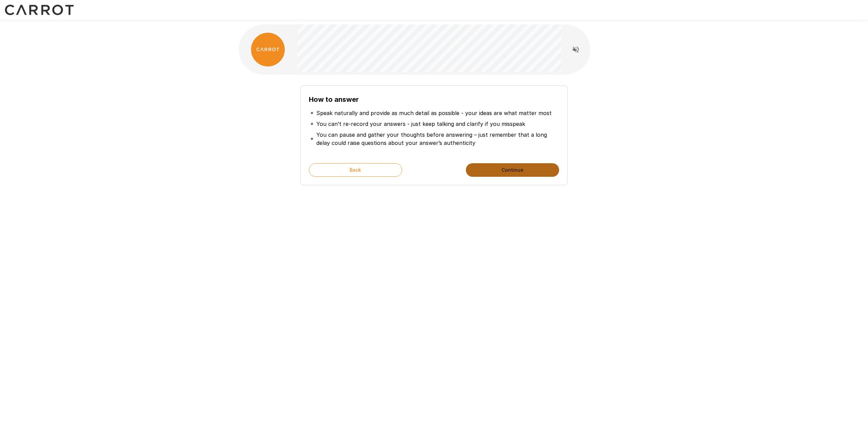 This screenshot has width=868, height=434. I want to click on p: You can’t re-record your answers - just keep talking and clarify if you misspeak, so click(421, 124).